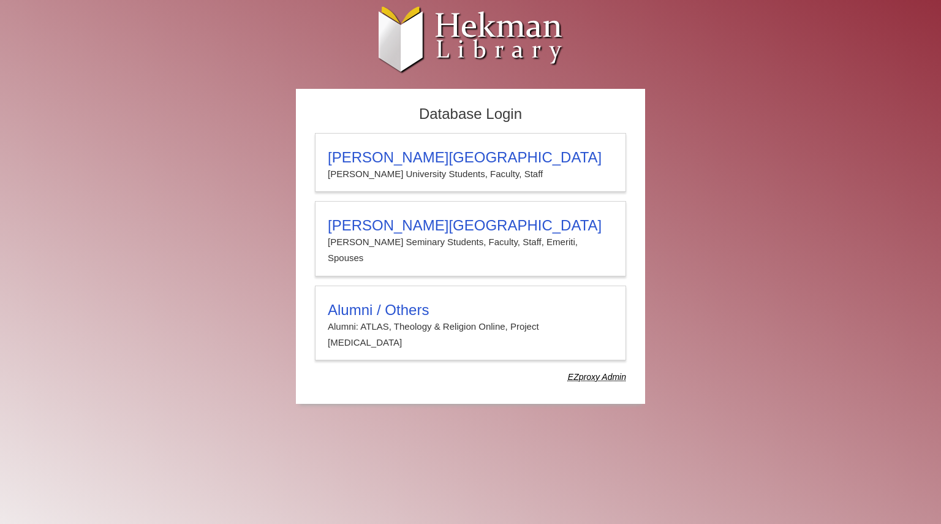 The image size is (941, 524). What do you see at coordinates (471, 114) in the screenshot?
I see `h2: Database Login` at bounding box center [471, 114].